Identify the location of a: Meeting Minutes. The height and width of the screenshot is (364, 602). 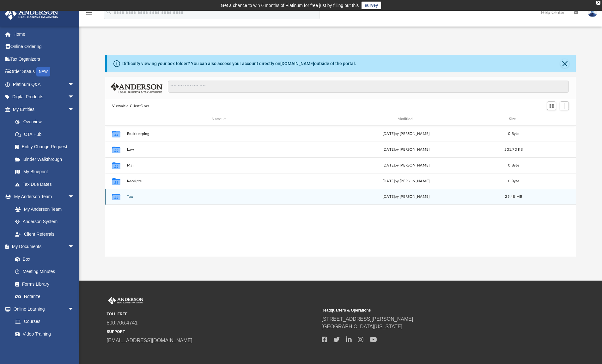
(45, 272).